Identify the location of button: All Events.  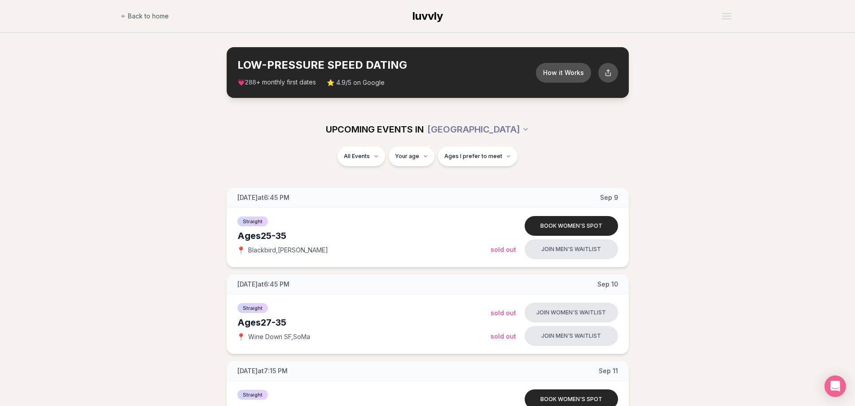
(361, 156).